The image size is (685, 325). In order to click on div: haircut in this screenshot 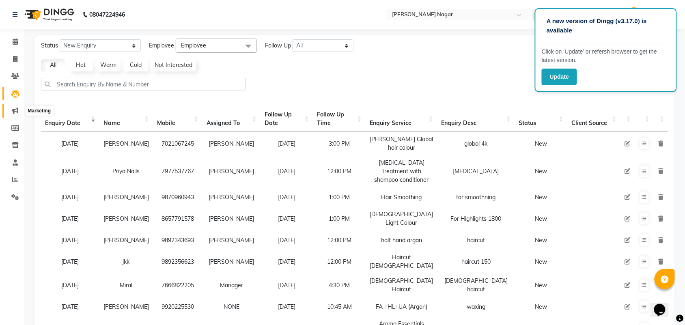, I will do `click(477, 240)`.